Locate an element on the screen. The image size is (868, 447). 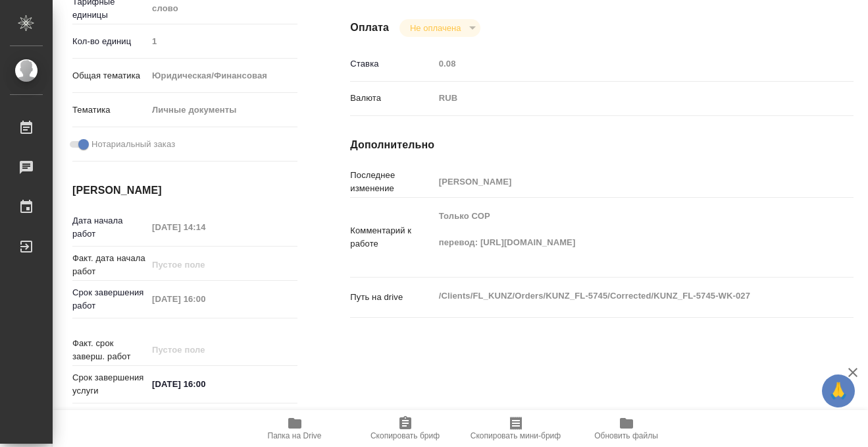
p: Путь на drive is located at coordinates (392, 297).